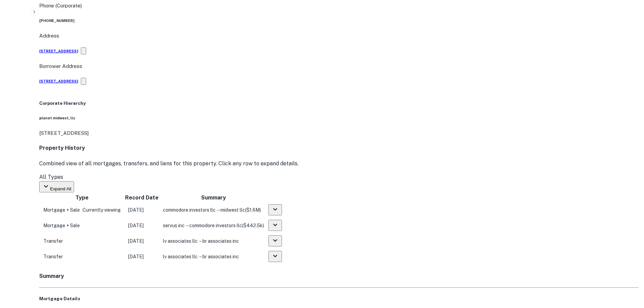 This screenshot has width=644, height=308. What do you see at coordinates (142, 197) in the screenshot?
I see `th: Record Date` at bounding box center [142, 197].